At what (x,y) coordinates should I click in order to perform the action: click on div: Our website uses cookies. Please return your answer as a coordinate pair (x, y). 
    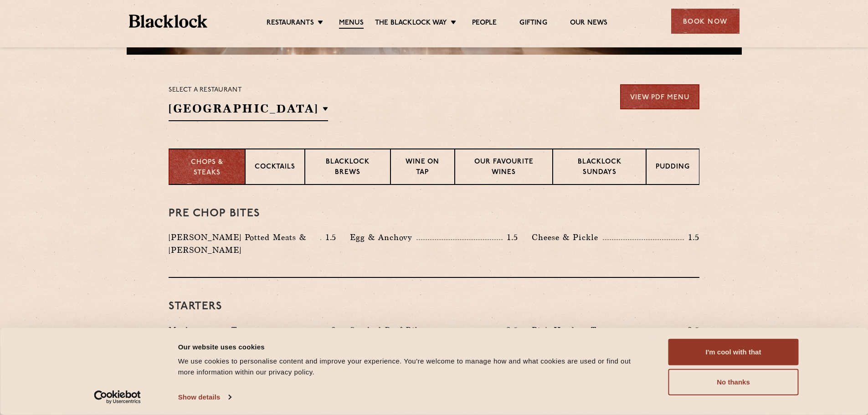
    Looking at the image, I should click on (413, 347).